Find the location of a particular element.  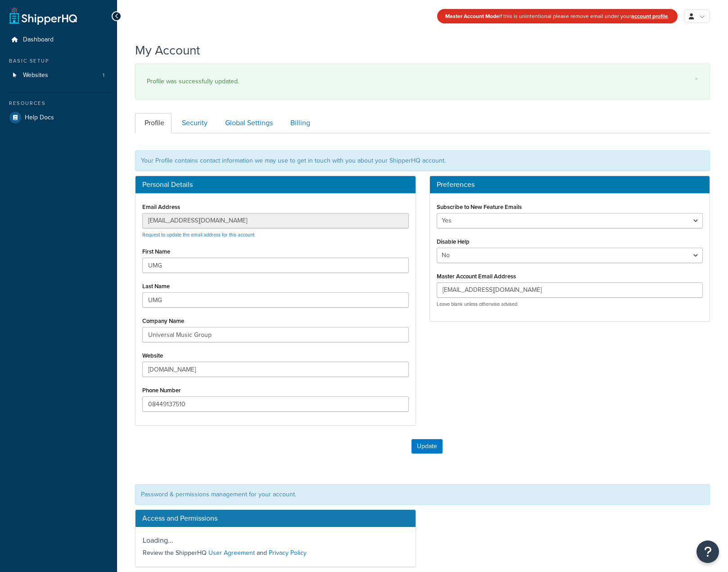

li: Dashboard is located at coordinates (58, 40).